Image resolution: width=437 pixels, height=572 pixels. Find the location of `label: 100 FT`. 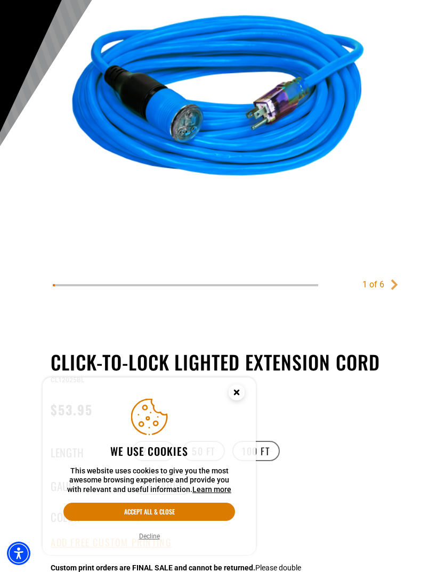

label: 100 FT is located at coordinates (256, 451).